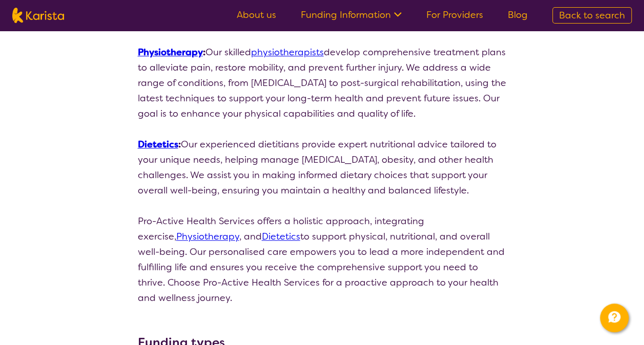 This screenshot has height=345, width=644. Describe the element at coordinates (455, 15) in the screenshot. I see `a: For Providers` at that location.